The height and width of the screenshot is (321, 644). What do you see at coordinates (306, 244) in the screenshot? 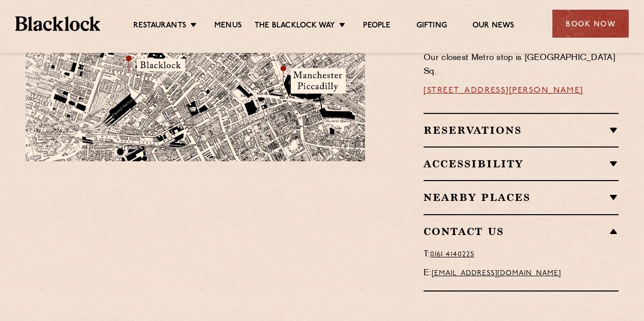
I see `img: svg%3E` at bounding box center [306, 244].